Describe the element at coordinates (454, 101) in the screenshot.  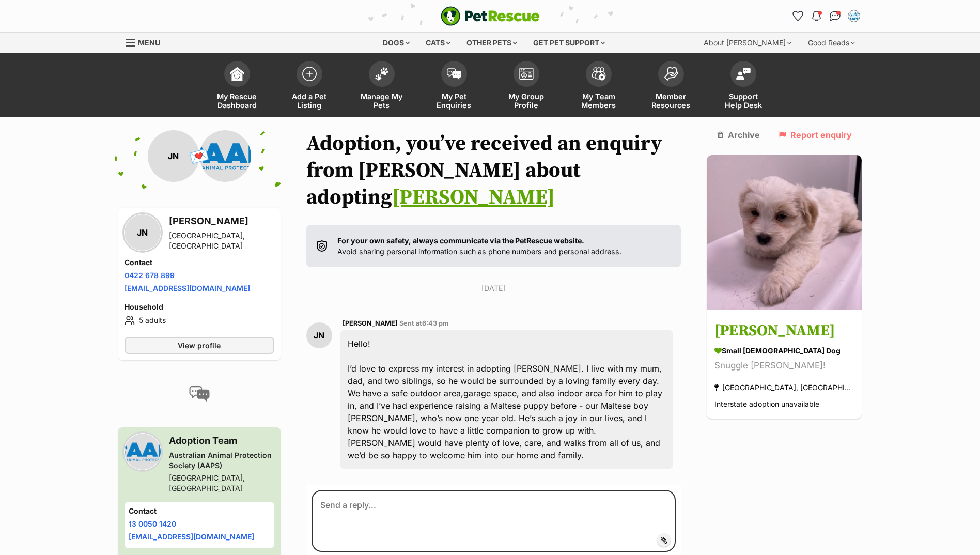
I see `span: My Pet Enquiries` at that location.